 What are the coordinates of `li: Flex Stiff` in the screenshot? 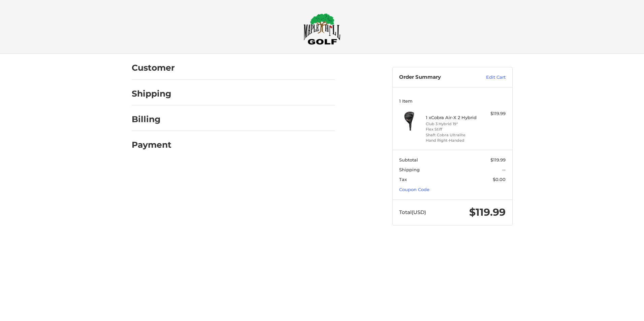 It's located at (451, 129).